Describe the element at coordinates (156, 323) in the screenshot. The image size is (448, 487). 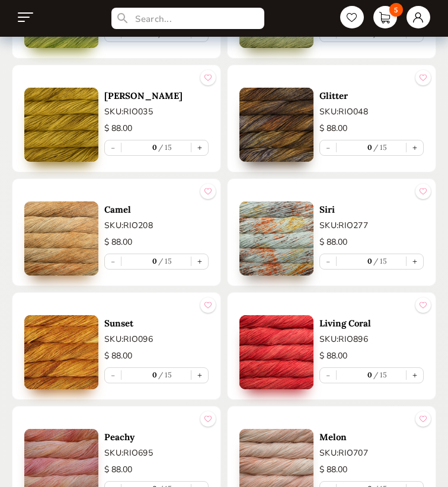
I see `p: Sunset` at that location.